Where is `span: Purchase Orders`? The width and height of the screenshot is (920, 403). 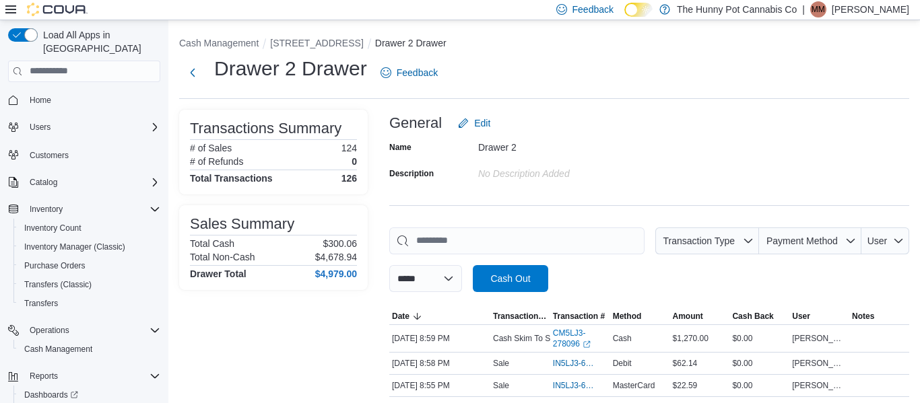 span: Purchase Orders is located at coordinates (55, 266).